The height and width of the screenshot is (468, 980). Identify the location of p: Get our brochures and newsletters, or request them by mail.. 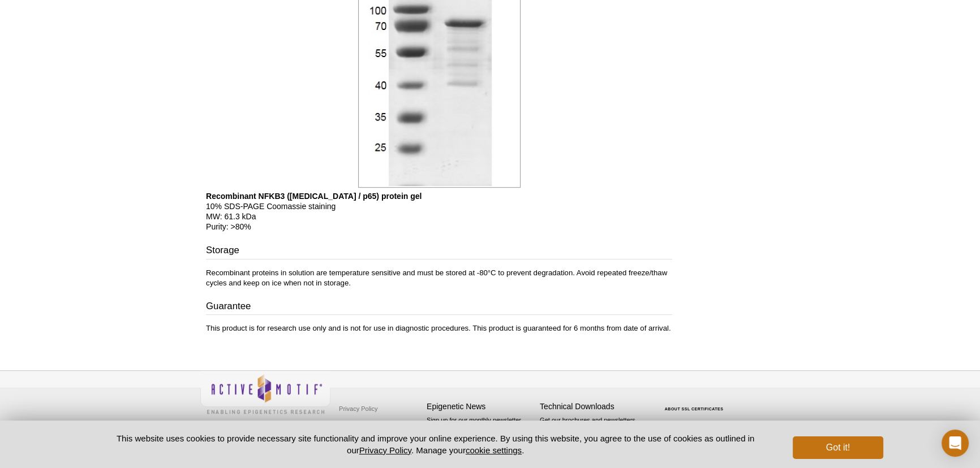
(593, 429).